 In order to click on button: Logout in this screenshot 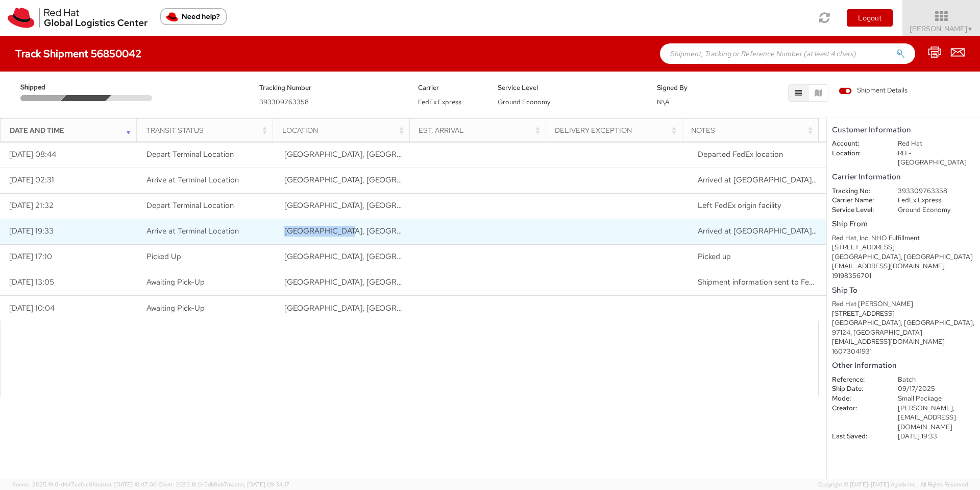, I will do `click(870, 18)`.